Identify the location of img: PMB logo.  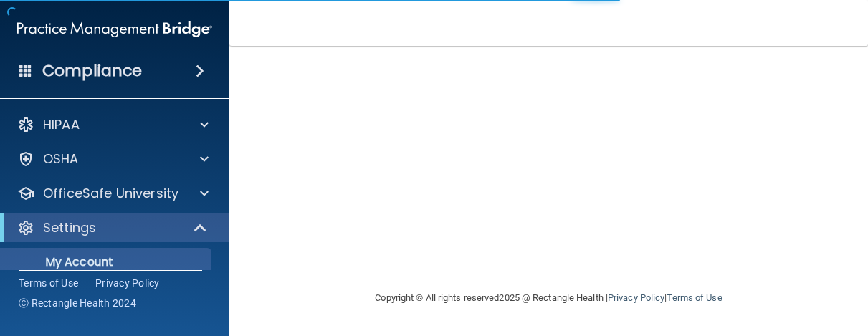
(115, 29).